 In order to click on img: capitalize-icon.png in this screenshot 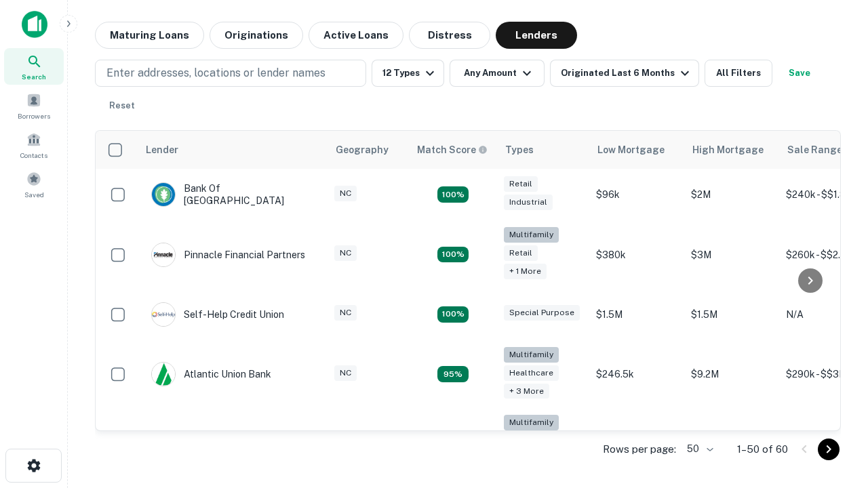, I will do `click(35, 25)`.